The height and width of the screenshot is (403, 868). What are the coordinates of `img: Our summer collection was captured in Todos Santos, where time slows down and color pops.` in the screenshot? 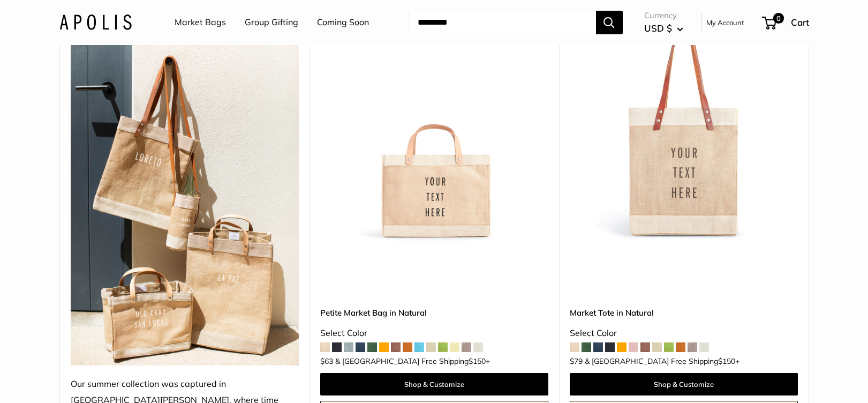 It's located at (185, 190).